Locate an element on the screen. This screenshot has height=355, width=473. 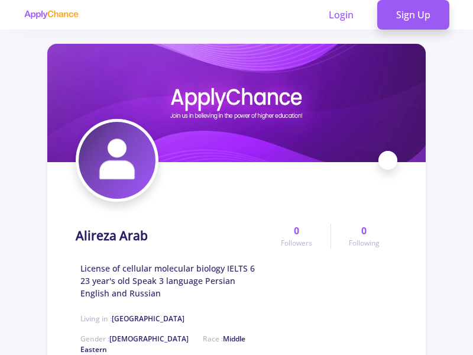
span: License of cellular molecular biology IELTS 6 23 year's old Speak 3 language Persian English and ... is located at coordinates (172, 280).